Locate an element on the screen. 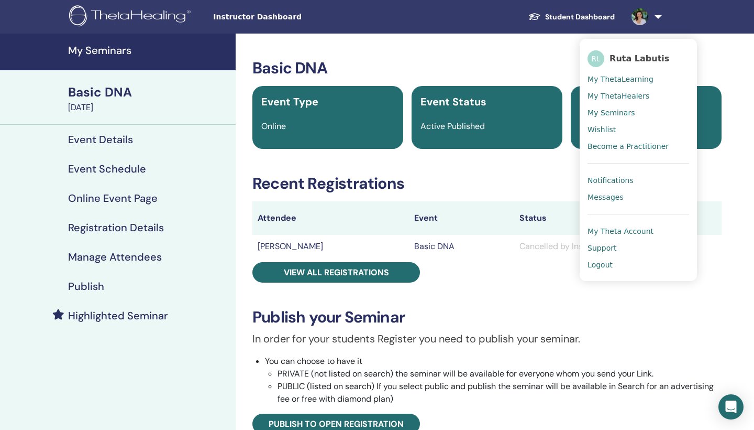 This screenshot has width=754, height=430. a: My Seminars is located at coordinates (639, 113).